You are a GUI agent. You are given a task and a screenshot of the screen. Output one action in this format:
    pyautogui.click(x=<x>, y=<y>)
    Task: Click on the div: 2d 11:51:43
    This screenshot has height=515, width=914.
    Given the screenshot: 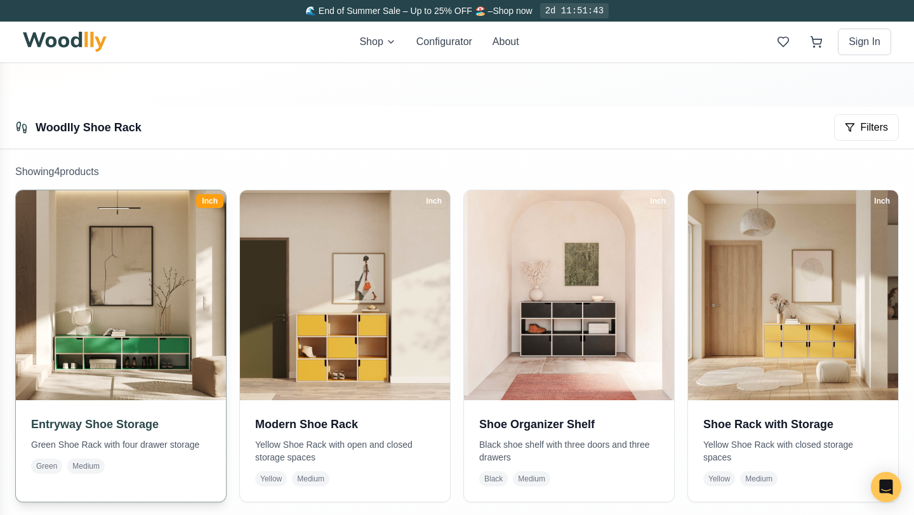 What is the action you would take?
    pyautogui.click(x=574, y=11)
    